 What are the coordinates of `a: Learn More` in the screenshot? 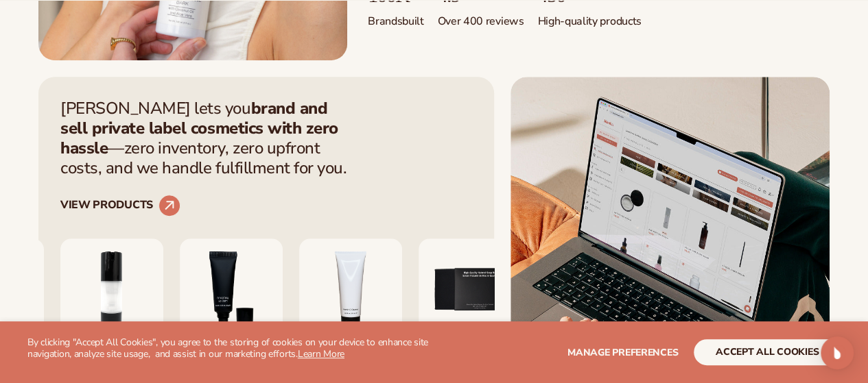 It's located at (321, 354).